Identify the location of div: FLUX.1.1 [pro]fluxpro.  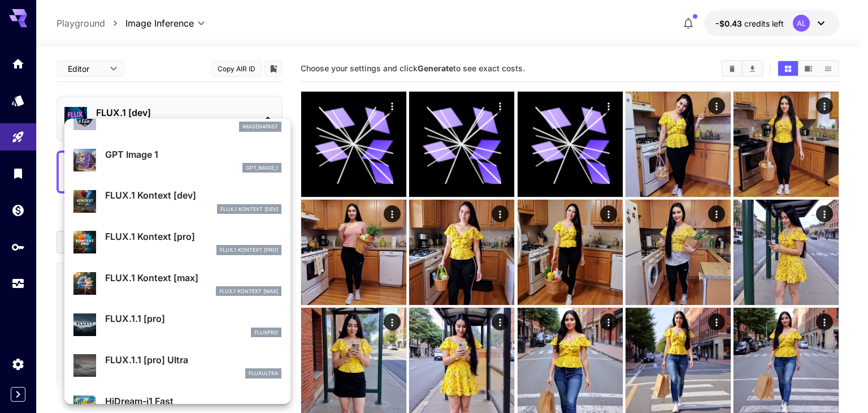
(177, 324).